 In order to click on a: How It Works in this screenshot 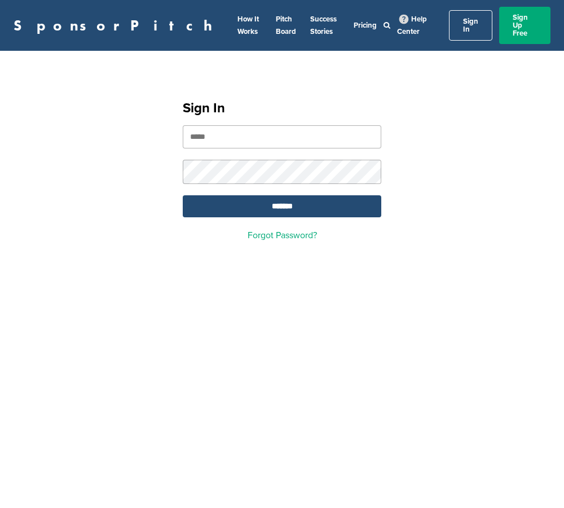, I will do `click(248, 25)`.